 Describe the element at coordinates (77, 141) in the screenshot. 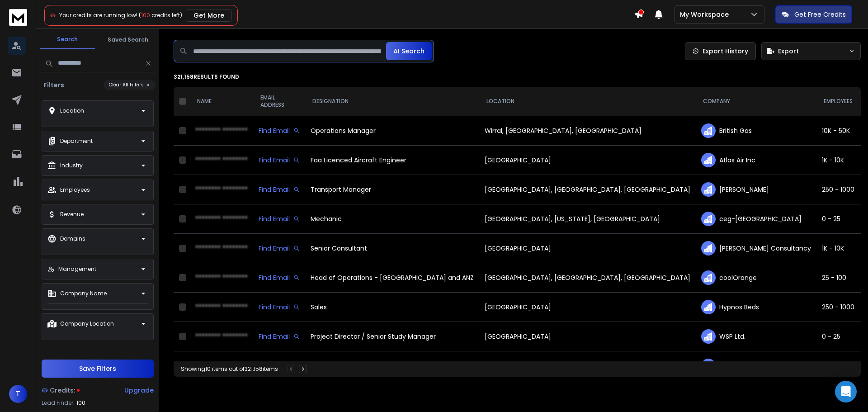

I see `p: Department` at that location.